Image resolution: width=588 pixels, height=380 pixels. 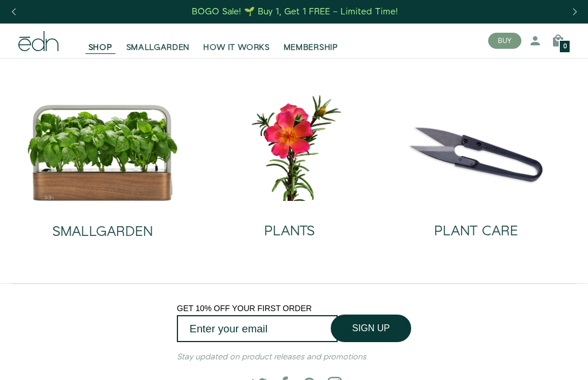 I want to click on a: MEMBERSHIP, so click(x=311, y=41).